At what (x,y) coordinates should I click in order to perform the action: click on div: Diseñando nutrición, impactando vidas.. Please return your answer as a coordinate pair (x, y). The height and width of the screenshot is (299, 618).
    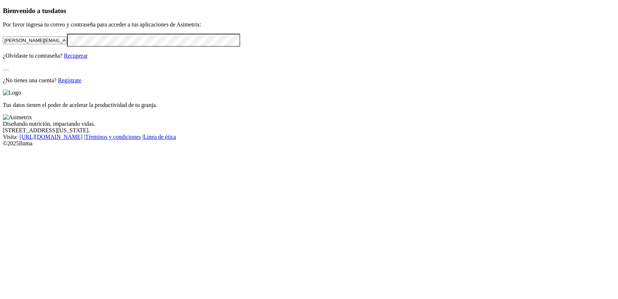
    Looking at the image, I should click on (309, 124).